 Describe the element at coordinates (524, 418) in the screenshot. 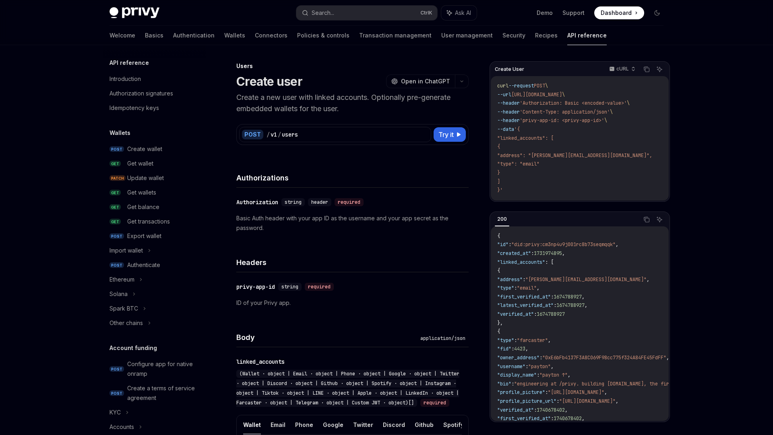

I see `span: "first_verified_at"` at that location.